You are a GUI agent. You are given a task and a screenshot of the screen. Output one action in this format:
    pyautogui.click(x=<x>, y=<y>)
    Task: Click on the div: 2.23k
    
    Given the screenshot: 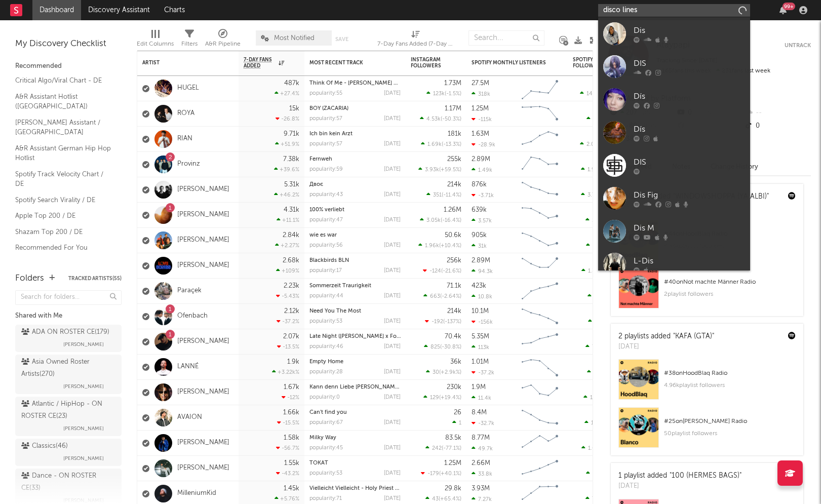 What is the action you would take?
    pyautogui.click(x=291, y=286)
    